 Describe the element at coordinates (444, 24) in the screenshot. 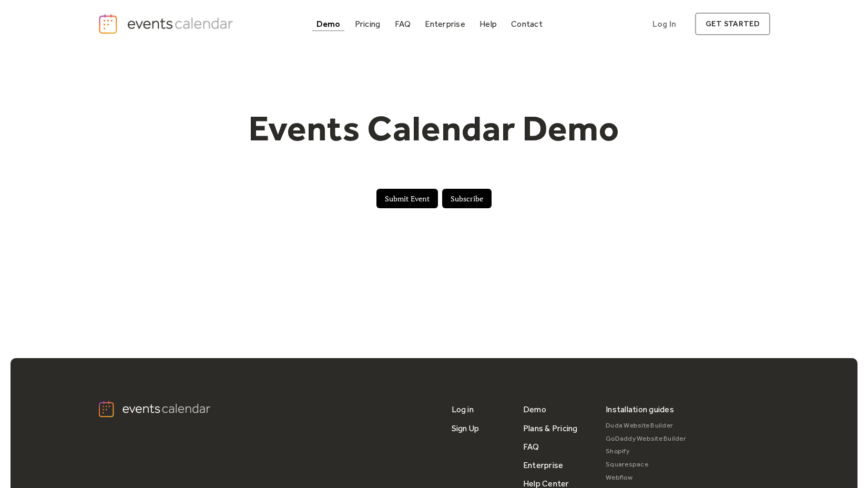

I see `div: Enterprise` at that location.